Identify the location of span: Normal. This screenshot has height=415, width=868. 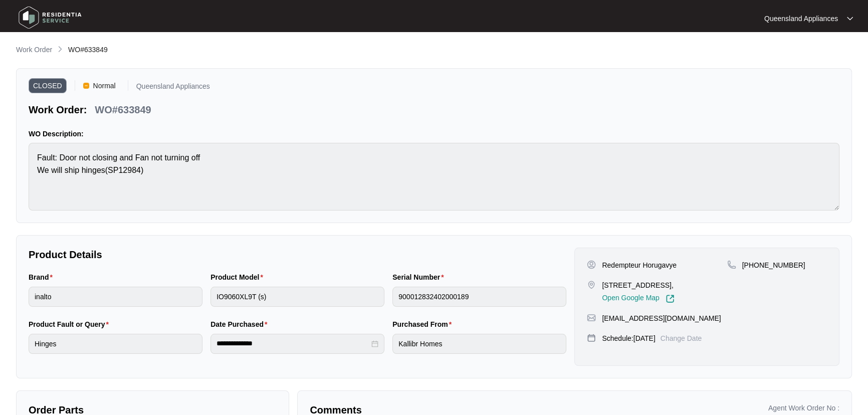
(105, 86).